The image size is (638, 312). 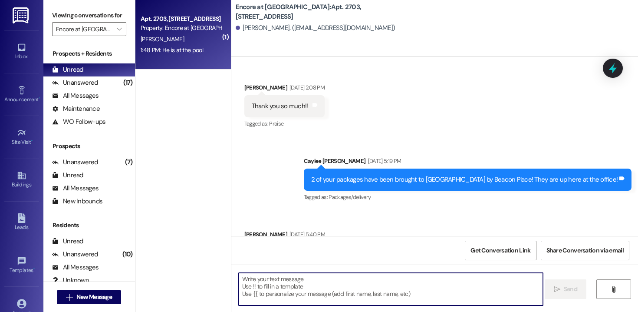 I want to click on button: Get Conversation Link, so click(x=501, y=250).